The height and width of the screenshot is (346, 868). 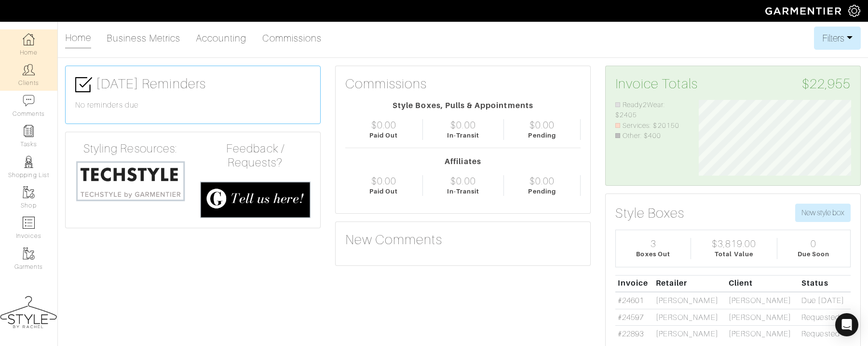 I want to click on div: 3, so click(x=654, y=244).